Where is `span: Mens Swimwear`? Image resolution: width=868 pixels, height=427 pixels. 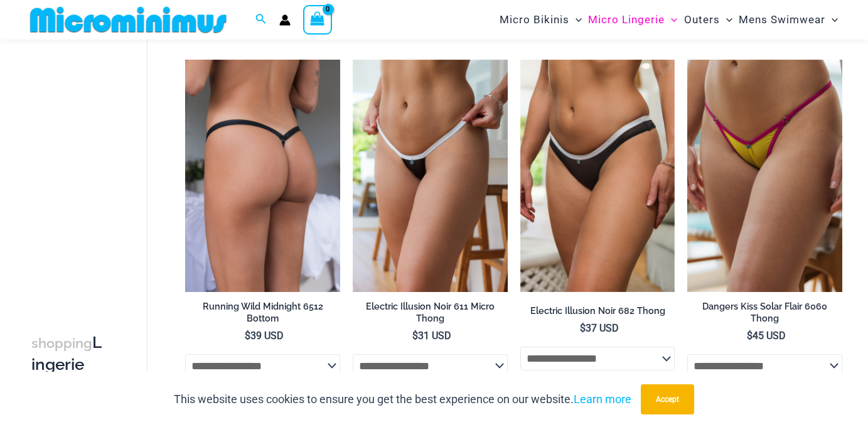
span: Mens Swimwear is located at coordinates (782, 19).